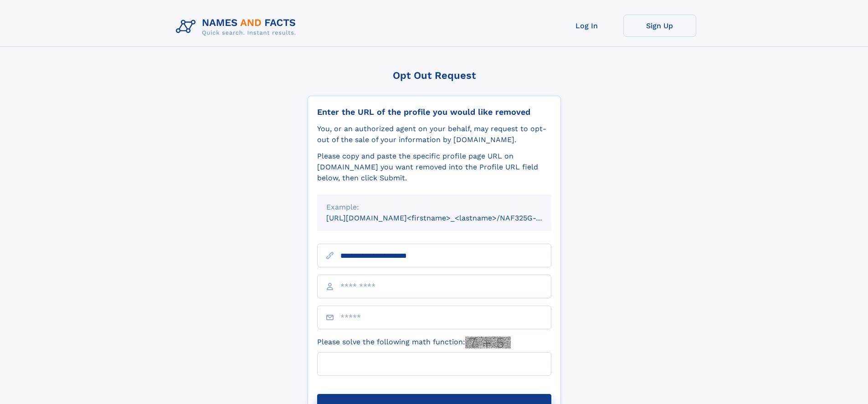 This screenshot has height=404, width=868. Describe the element at coordinates (434, 112) in the screenshot. I see `div: Enter the URL of the profile you would like removed` at that location.